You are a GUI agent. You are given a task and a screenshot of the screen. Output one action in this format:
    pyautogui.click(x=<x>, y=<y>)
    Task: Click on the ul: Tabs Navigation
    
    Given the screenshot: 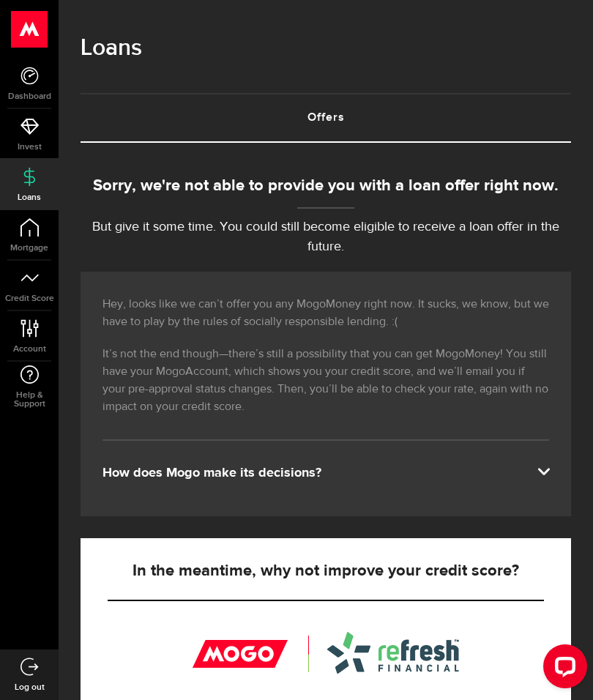 What is the action you would take?
    pyautogui.click(x=325, y=118)
    